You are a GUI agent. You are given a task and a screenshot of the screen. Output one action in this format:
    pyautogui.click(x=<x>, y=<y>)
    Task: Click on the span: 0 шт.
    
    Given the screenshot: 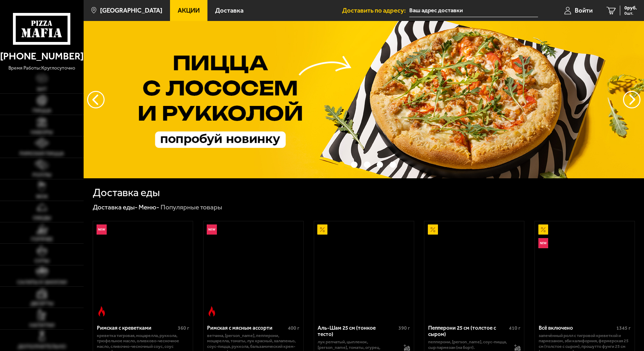 What is the action you would take?
    pyautogui.click(x=631, y=13)
    